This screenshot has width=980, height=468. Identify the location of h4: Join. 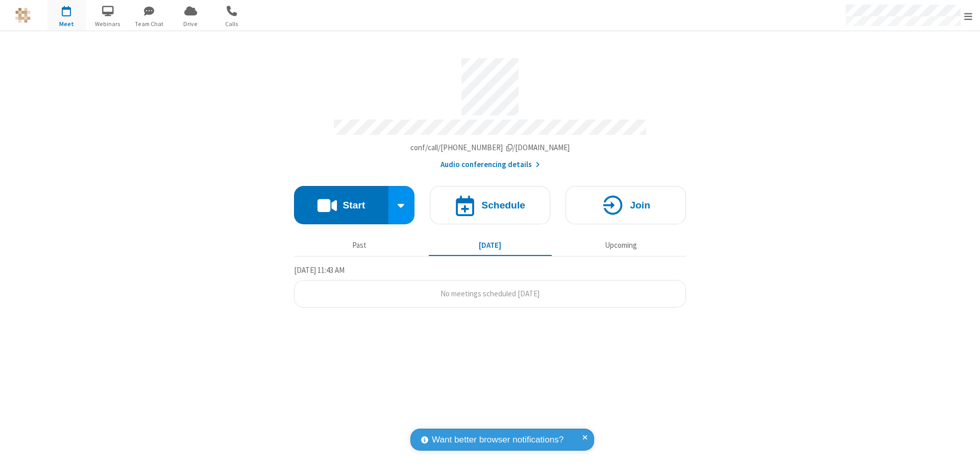
(640, 205).